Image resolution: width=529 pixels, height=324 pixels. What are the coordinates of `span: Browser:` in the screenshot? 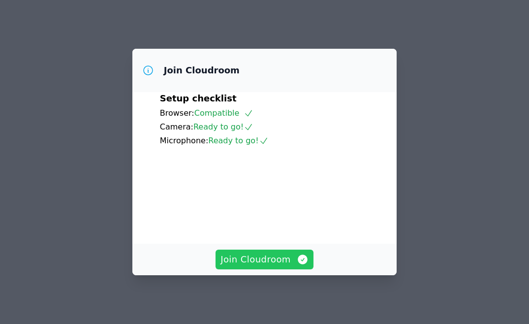 It's located at (177, 113).